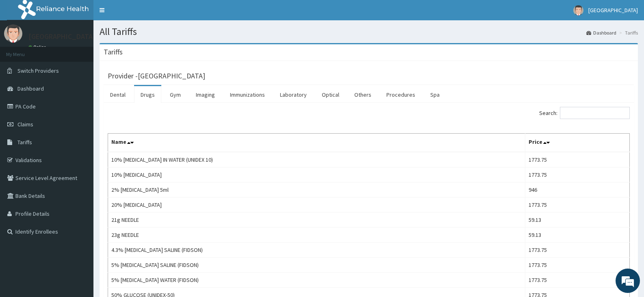  What do you see at coordinates (578, 143) in the screenshot?
I see `th: Price` at bounding box center [578, 143].